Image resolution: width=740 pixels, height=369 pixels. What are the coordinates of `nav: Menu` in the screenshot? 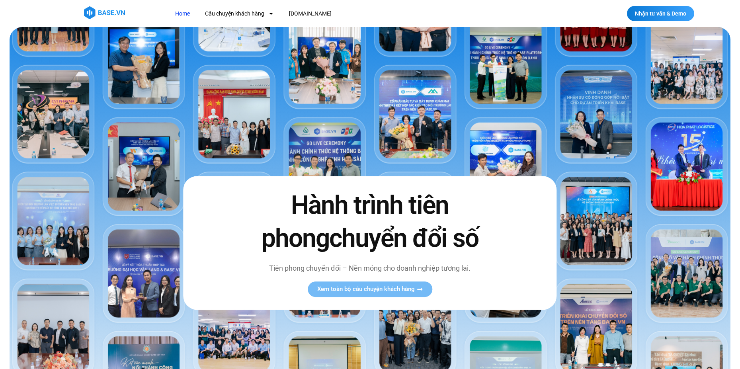 It's located at (323, 14).